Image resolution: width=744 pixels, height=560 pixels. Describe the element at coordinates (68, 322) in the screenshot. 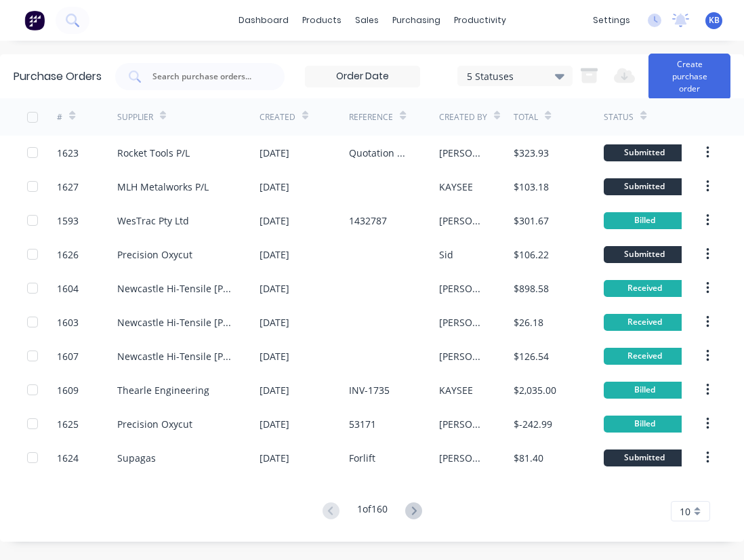

I see `div: 1603` at that location.